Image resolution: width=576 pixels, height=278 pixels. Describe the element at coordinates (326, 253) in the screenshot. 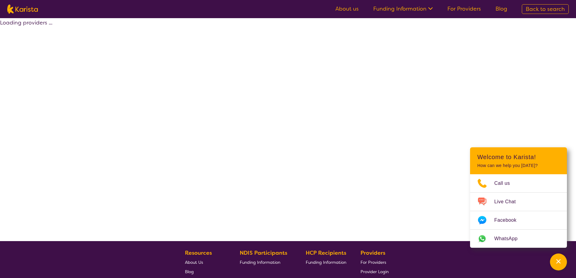

I see `b: HCP Recipients` at that location.